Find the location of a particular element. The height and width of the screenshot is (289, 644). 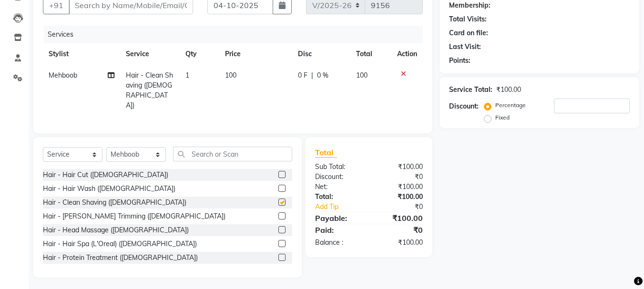

div: Card on file: is located at coordinates (469, 33).